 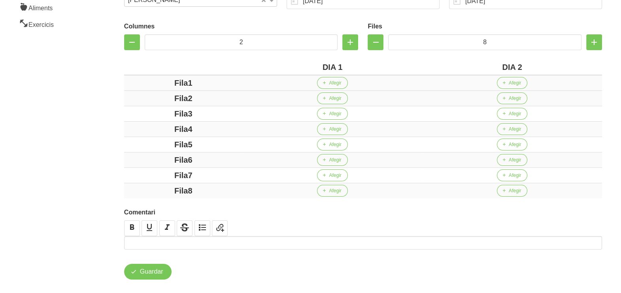 What do you see at coordinates (48, 24) in the screenshot?
I see `a: Exercicis` at bounding box center [48, 24].